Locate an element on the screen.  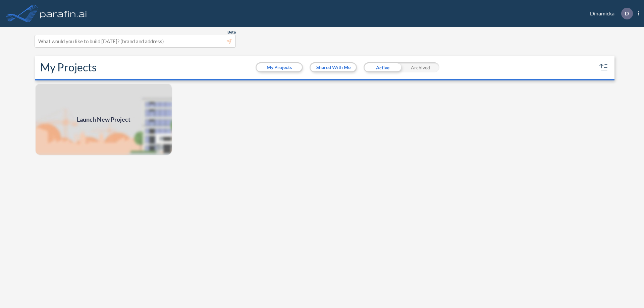
a: Launch New Project is located at coordinates (104, 120).